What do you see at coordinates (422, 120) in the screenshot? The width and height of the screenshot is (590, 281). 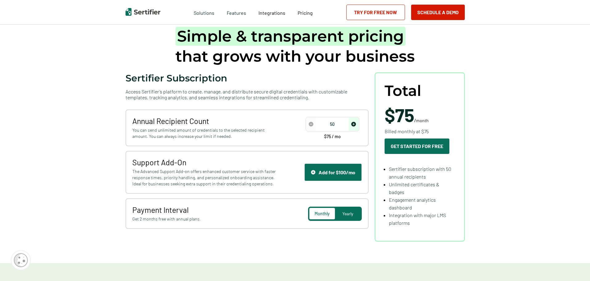 I see `span: month` at bounding box center [422, 120].